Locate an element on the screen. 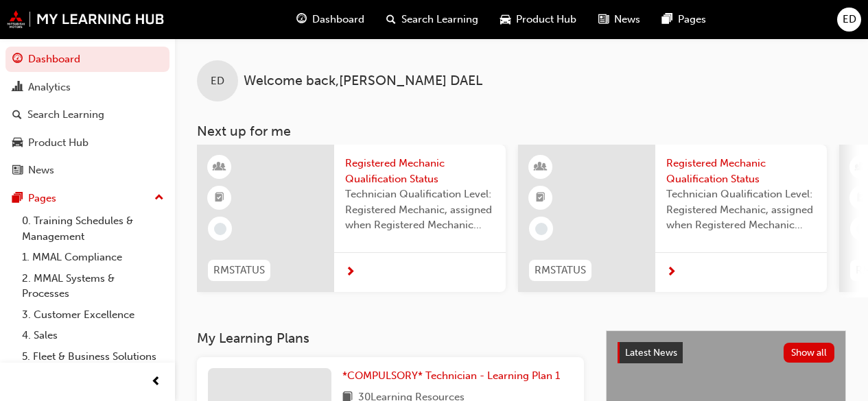 The width and height of the screenshot is (868, 401). div: Analytics is located at coordinates (49, 87).